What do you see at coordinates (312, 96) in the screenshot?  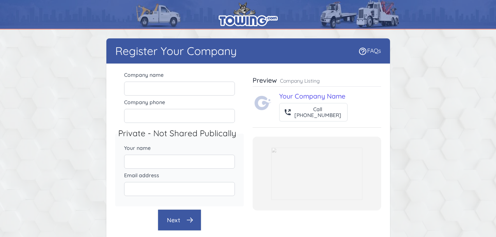 I see `span: Your Company Name` at bounding box center [312, 96].